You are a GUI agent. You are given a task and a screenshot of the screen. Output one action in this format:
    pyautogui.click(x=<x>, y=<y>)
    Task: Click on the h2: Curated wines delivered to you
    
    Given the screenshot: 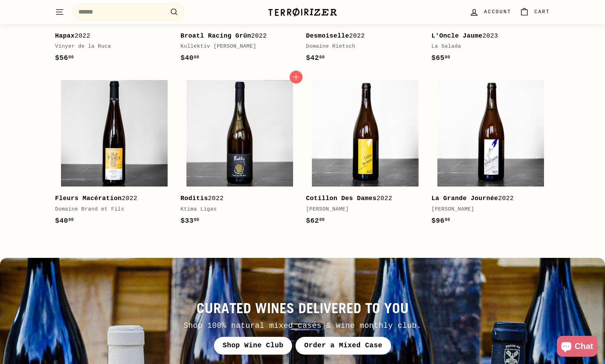 What is the action you would take?
    pyautogui.click(x=302, y=308)
    